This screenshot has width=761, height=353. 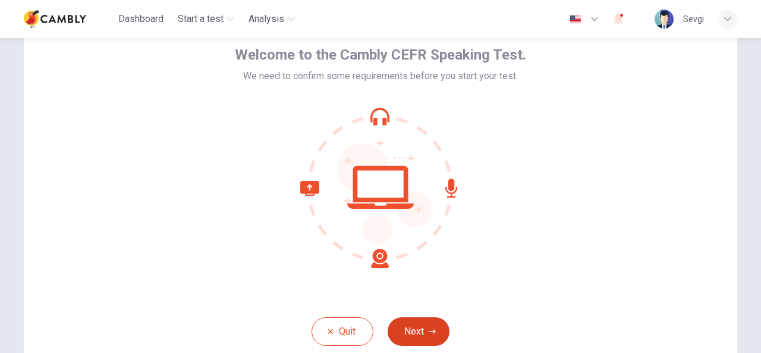 I want to click on button: Analysis, so click(x=272, y=19).